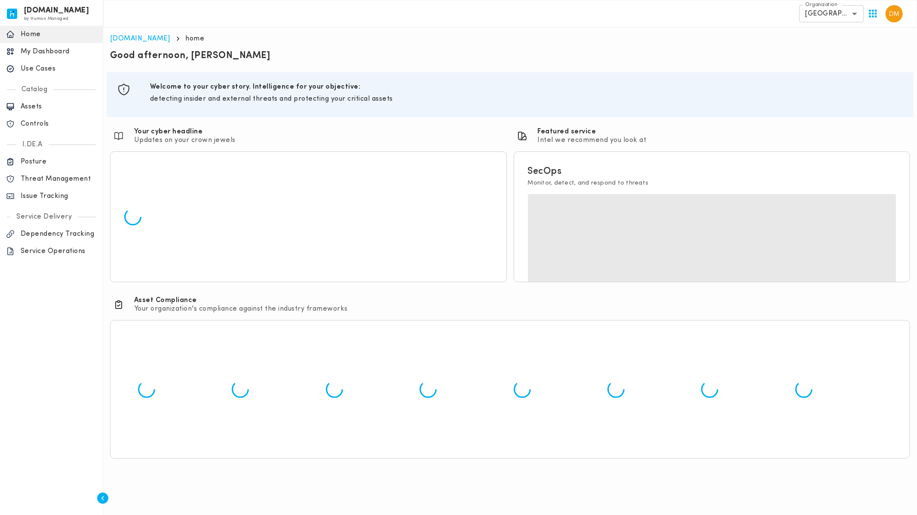 This screenshot has height=515, width=917. I want to click on p: Assets, so click(58, 107).